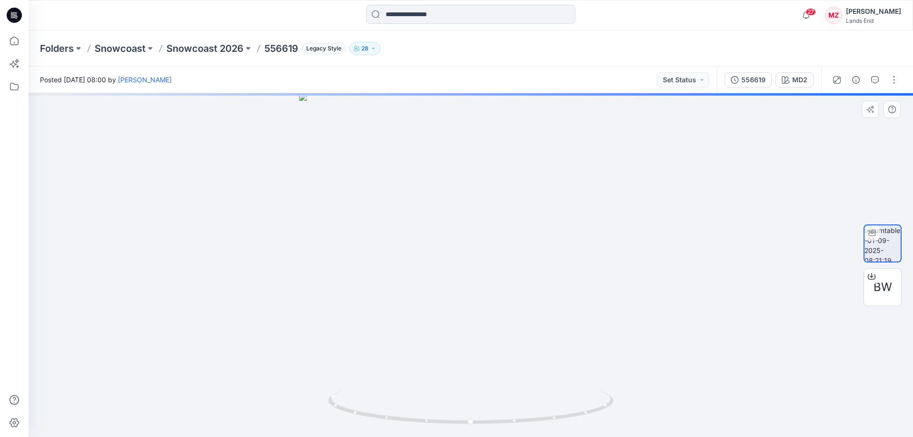 The image size is (913, 437). Describe the element at coordinates (57, 49) in the screenshot. I see `a: Folders` at that location.